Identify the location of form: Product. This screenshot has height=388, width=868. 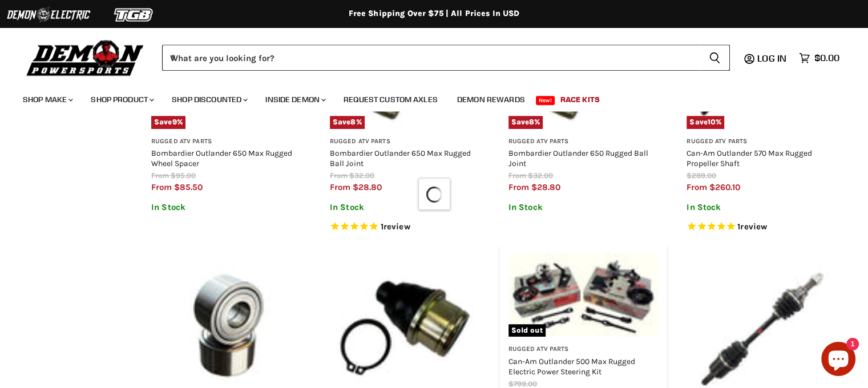
(446, 57).